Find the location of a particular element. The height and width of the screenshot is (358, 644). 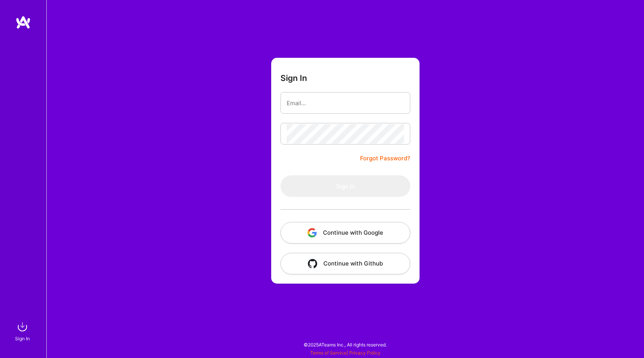

img: logo is located at coordinates (23, 22).